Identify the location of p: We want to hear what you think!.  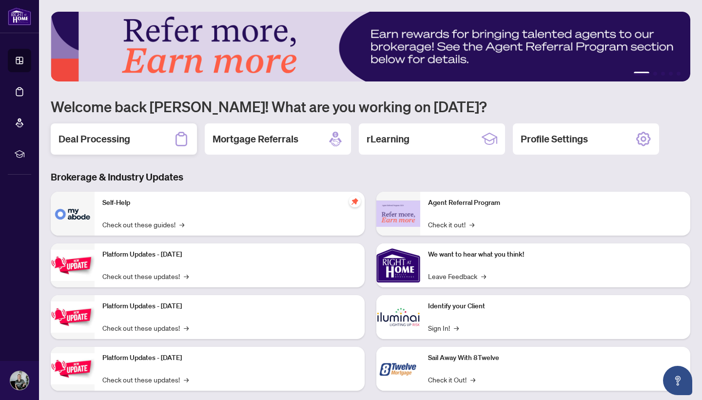
(555, 255).